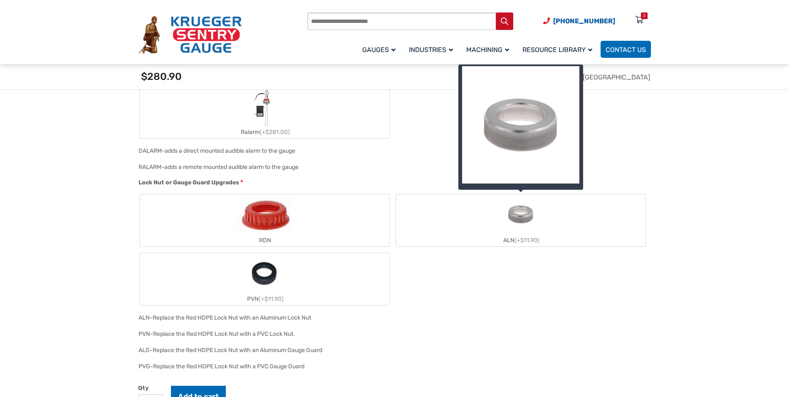 The width and height of the screenshot is (789, 397). I want to click on div: PVN, so click(265, 299).